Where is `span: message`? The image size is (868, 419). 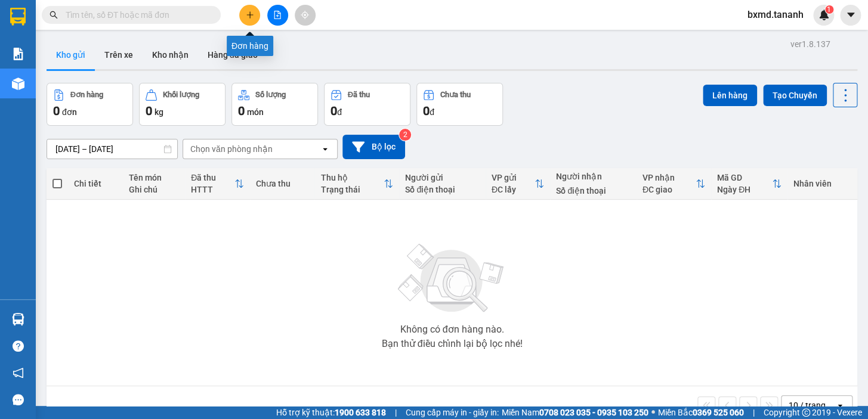 span: message is located at coordinates (18, 399).